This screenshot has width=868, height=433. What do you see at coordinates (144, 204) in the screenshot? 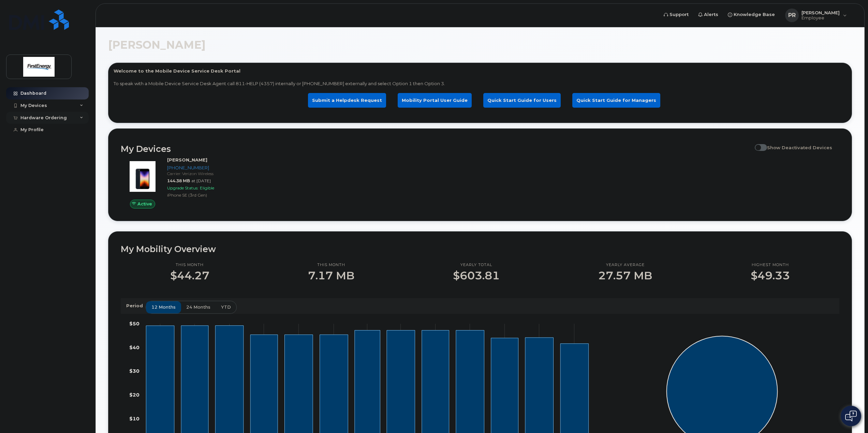
I see `span: Active` at bounding box center [144, 204].